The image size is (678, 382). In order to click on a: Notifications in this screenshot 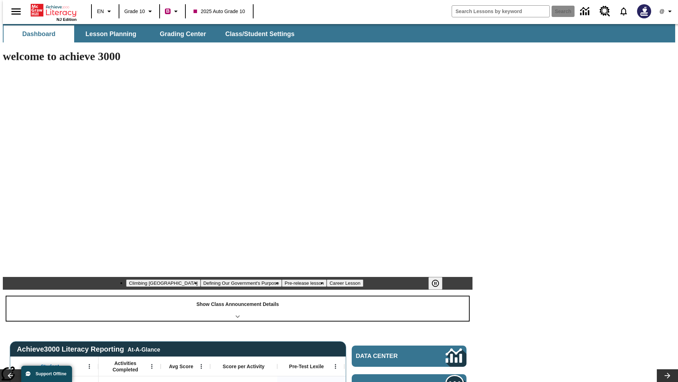, I will do `click(624, 11)`.